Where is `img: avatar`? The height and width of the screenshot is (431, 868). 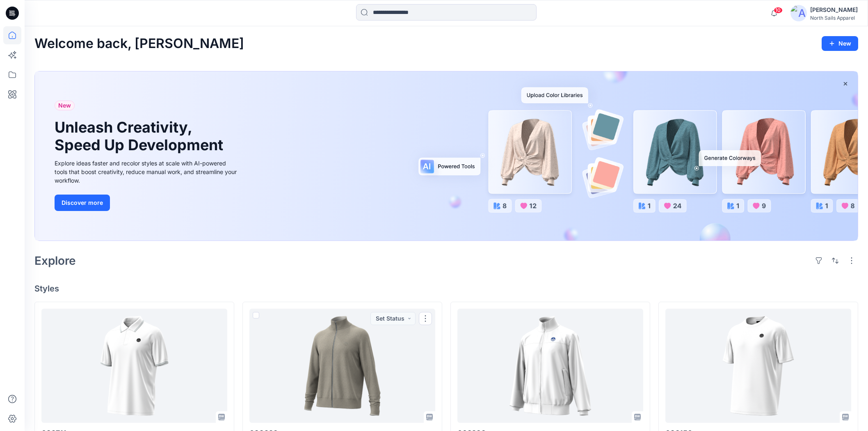 img: avatar is located at coordinates (799, 13).